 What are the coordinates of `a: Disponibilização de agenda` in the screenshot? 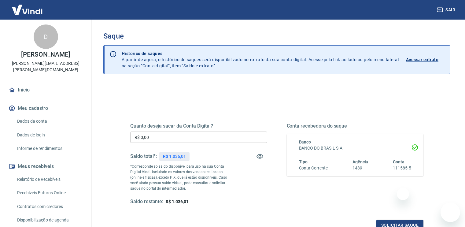 It's located at (49, 220).